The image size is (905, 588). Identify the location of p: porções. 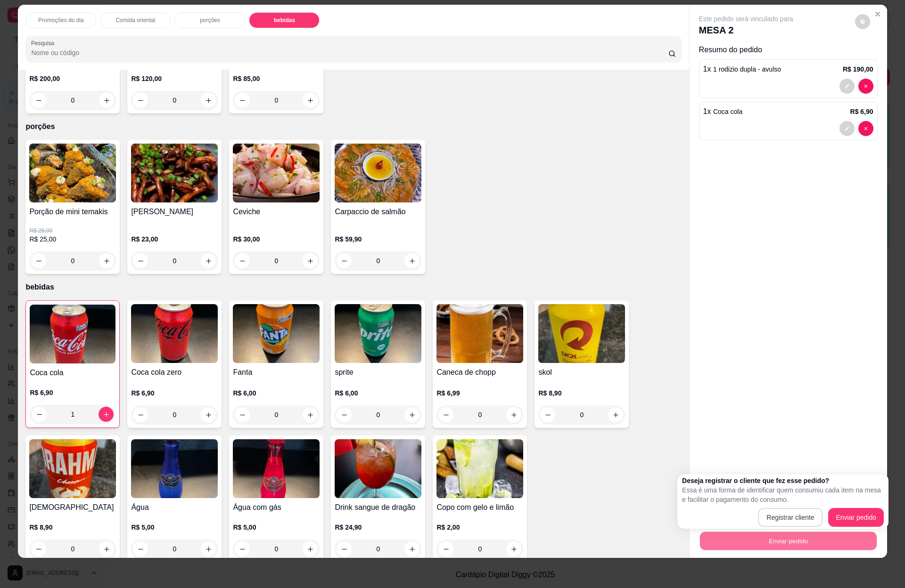
(353, 127).